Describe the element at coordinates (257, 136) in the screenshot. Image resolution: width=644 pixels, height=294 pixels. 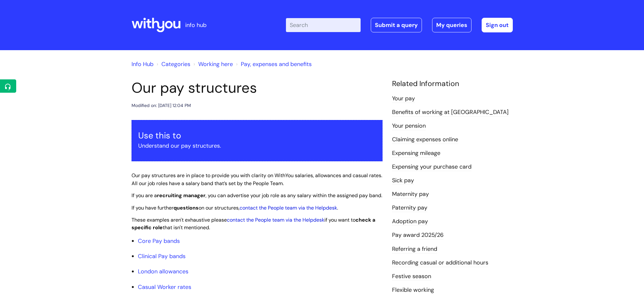
I see `h3: Use this to` at that location.